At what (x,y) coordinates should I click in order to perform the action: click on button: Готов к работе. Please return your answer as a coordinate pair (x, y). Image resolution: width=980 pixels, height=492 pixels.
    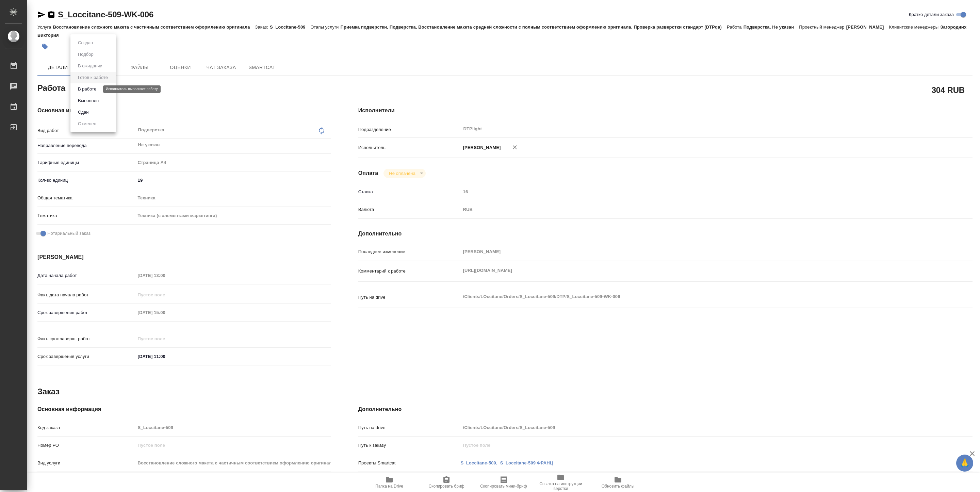
    Looking at the image, I should click on (93, 78).